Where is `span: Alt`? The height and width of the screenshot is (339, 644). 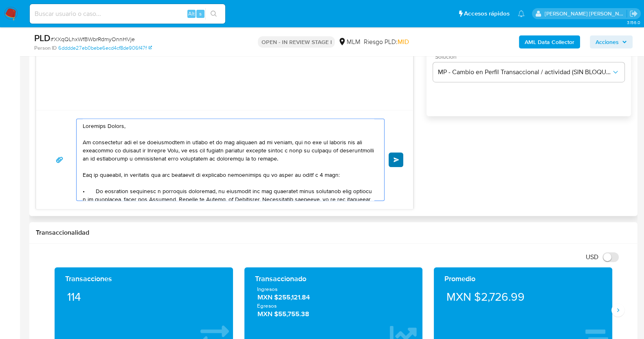 span: Alt is located at coordinates (192, 13).